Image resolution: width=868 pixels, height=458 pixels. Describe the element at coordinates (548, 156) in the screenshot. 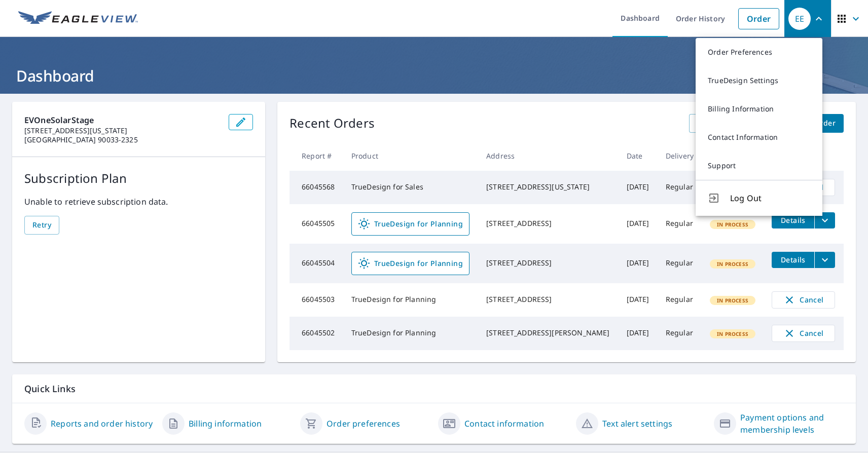

I see `th: Address` at that location.